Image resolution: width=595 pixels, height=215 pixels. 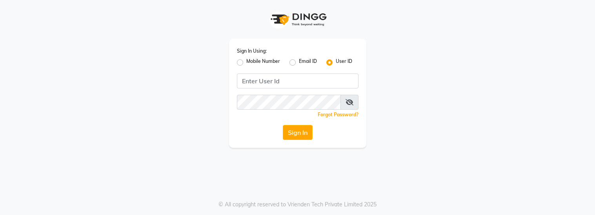 I want to click on label: Email ID, so click(x=308, y=62).